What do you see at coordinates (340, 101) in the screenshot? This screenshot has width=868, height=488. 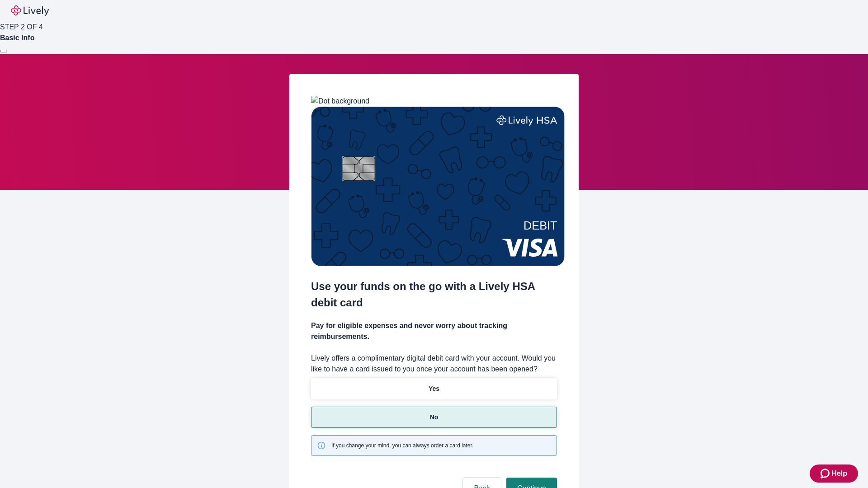 I see `img: Dot background` at bounding box center [340, 101].